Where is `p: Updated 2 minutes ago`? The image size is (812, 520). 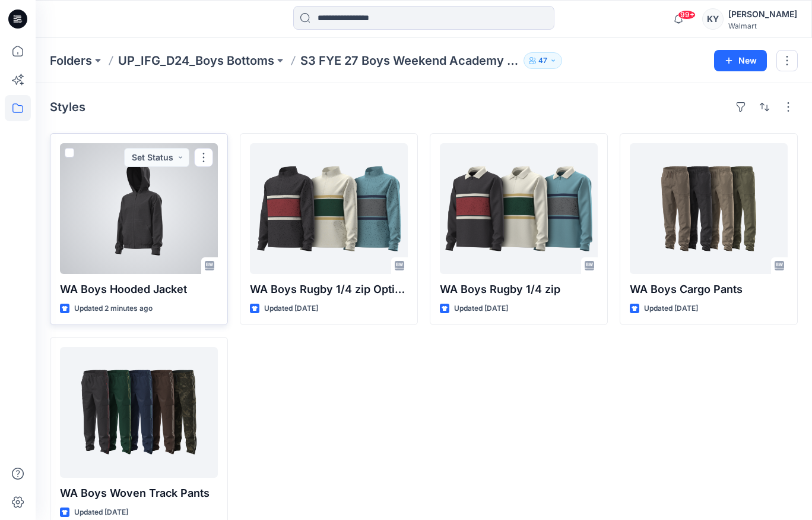
p: Updated 2 minutes ago is located at coordinates (114, 309).